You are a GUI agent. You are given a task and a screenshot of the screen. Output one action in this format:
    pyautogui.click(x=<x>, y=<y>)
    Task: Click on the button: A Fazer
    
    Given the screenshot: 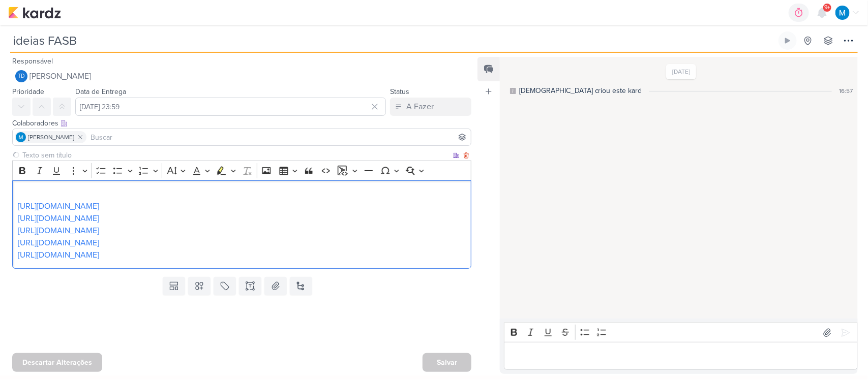 What is the action you would take?
    pyautogui.click(x=431, y=106)
    